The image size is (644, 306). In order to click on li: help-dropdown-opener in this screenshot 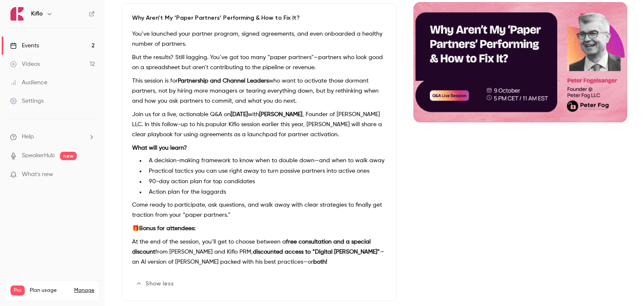, I will do `click(52, 137)`.